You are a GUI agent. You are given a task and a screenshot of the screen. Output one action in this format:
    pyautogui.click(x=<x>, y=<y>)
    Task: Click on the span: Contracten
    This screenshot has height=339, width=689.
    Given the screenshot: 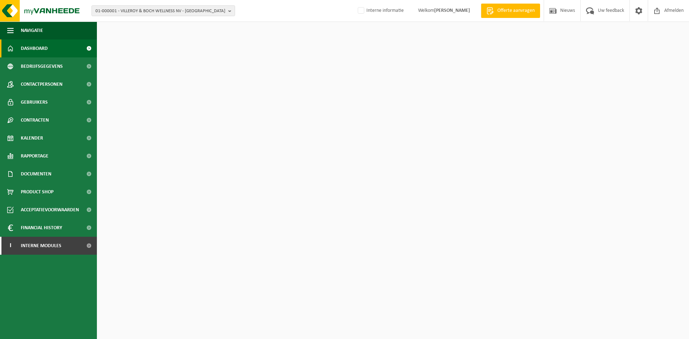 What is the action you would take?
    pyautogui.click(x=35, y=120)
    